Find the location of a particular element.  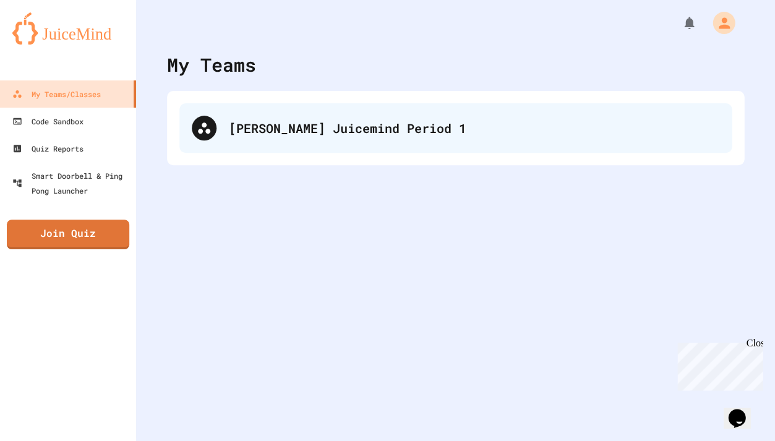

div: Code Sandbox is located at coordinates (48, 121).